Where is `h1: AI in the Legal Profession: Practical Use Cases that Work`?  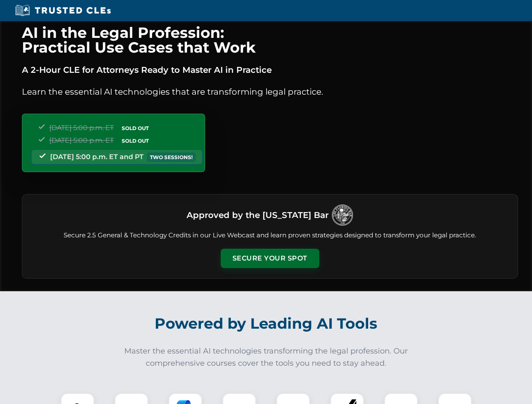
h1: AI in the Legal Profession: Practical Use Cases that Work is located at coordinates (270, 40).